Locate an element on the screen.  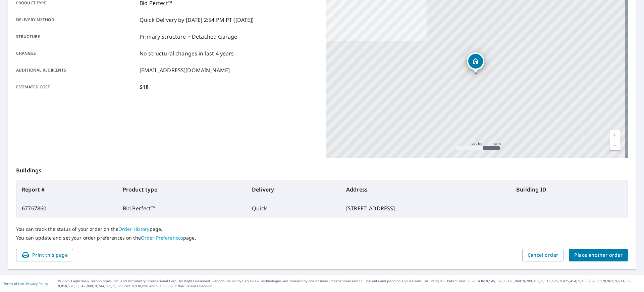
p: No structural changes in last 4 years is located at coordinates (187, 53).